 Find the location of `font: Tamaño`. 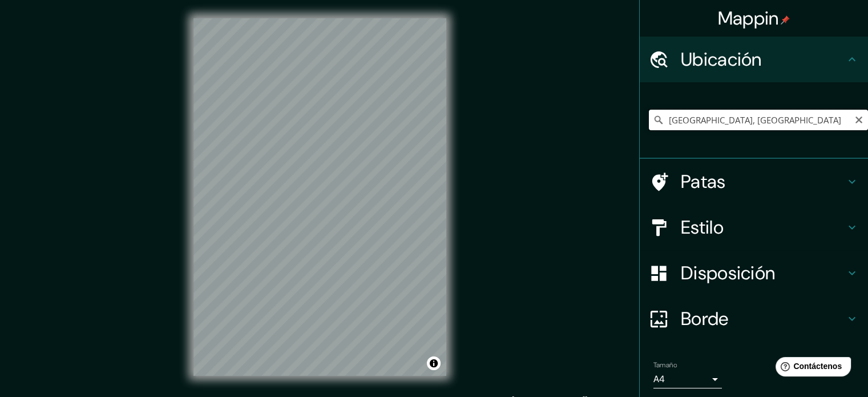

font: Tamaño is located at coordinates (665, 365).